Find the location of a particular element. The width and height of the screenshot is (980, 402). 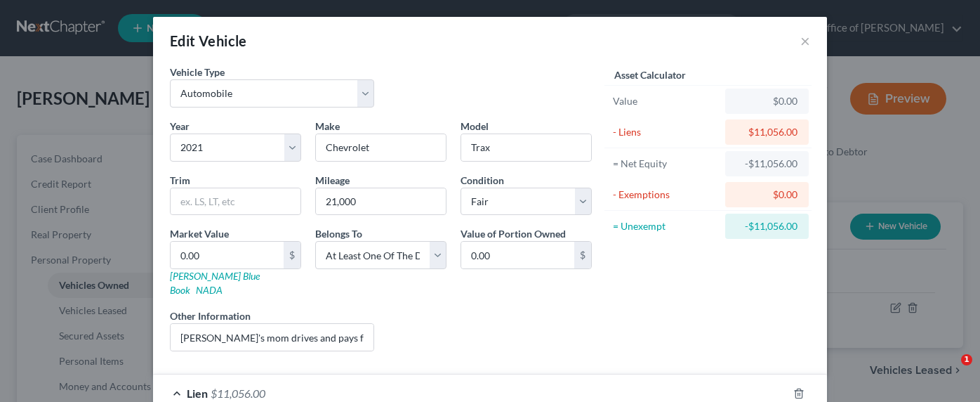

label: Mileage is located at coordinates (332, 180).